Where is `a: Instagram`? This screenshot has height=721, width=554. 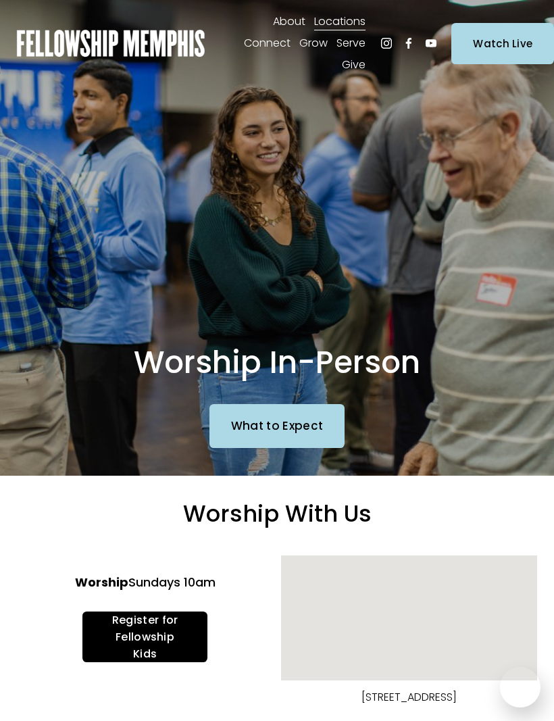
a: Instagram is located at coordinates (387, 43).